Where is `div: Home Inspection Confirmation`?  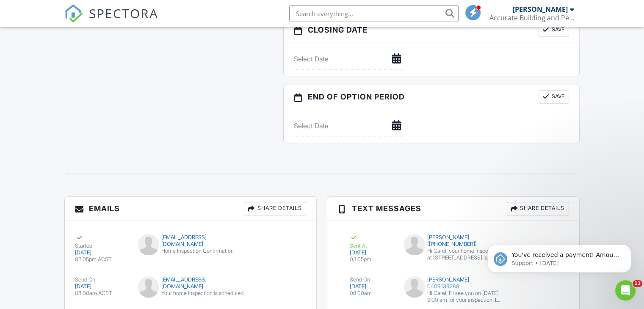
div: Home Inspection Confirmation is located at coordinates (191, 251).